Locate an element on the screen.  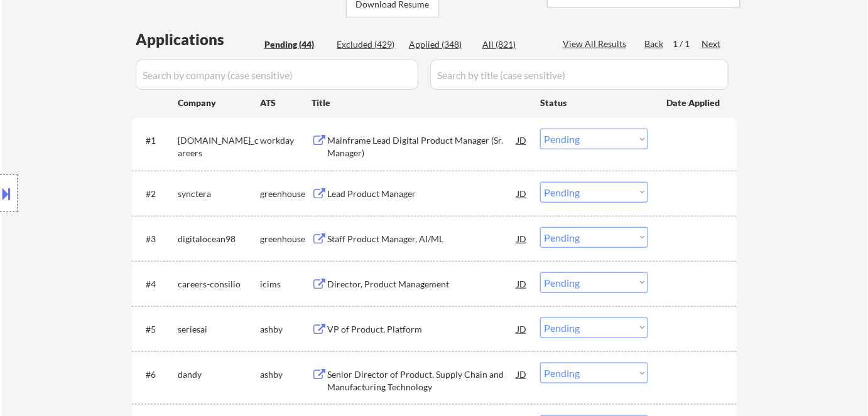
div: Applied (348) is located at coordinates (441, 45).